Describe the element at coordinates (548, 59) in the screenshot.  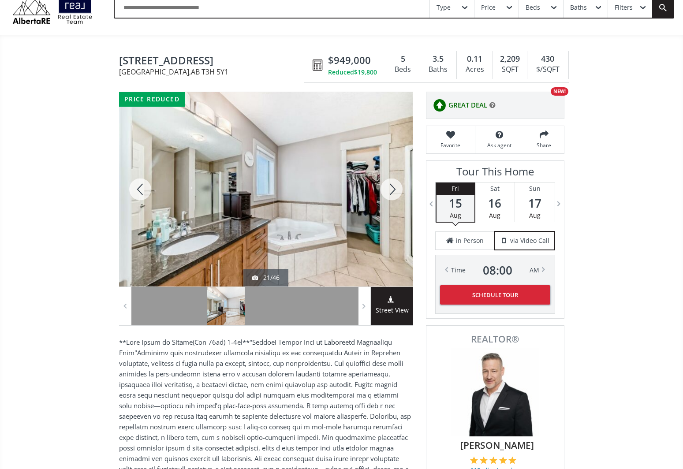
I see `div: 430` at that location.